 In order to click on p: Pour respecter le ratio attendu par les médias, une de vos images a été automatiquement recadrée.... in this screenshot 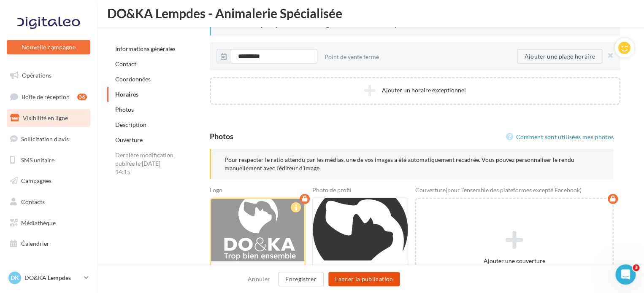, I will do `click(412, 164)`.